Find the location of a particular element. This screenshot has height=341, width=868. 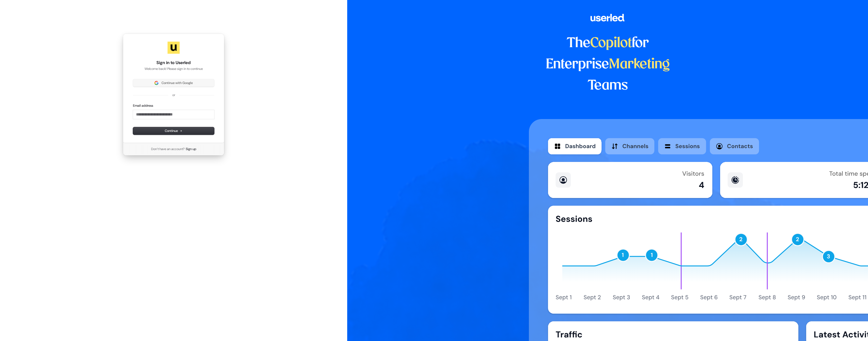

span: Marketing is located at coordinates (640, 64).